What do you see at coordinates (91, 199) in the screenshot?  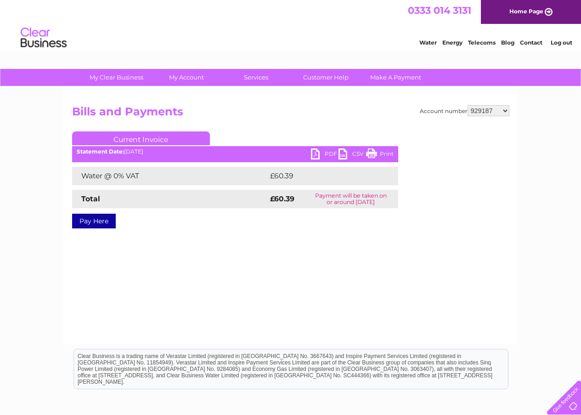 I see `strong: Total` at bounding box center [91, 199].